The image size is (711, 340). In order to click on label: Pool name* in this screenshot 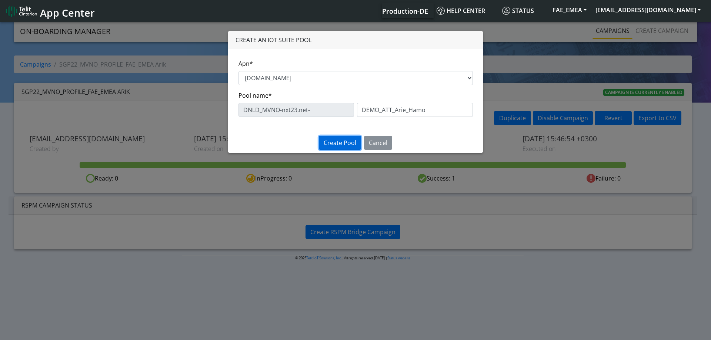, I will do `click(255, 96)`.